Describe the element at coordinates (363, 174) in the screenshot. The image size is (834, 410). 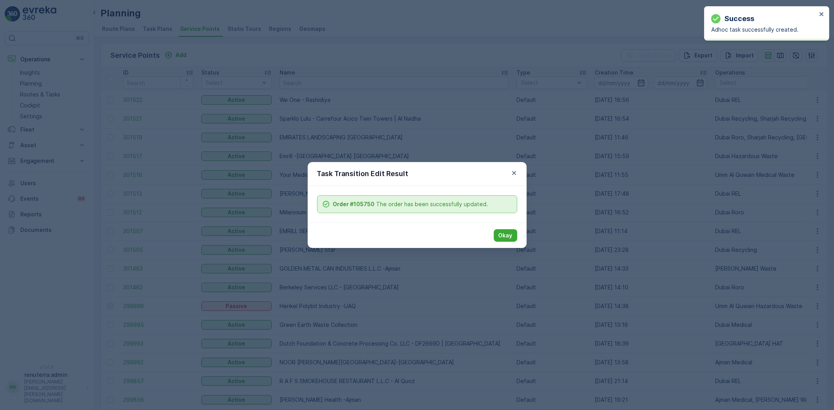
I see `p: Task Transition Edit Result` at that location.